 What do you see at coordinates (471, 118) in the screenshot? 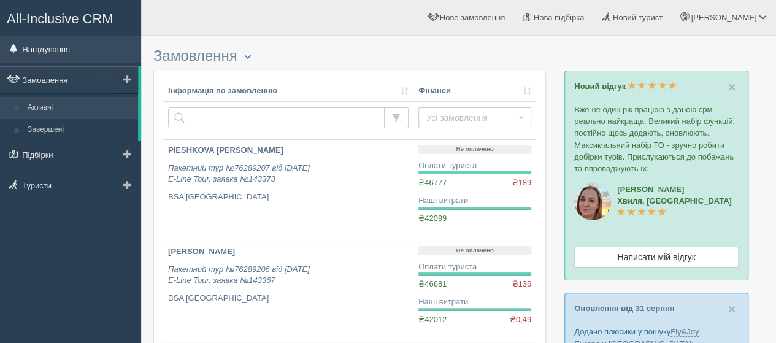
I see `span: Усі замовлення` at bounding box center [471, 118].